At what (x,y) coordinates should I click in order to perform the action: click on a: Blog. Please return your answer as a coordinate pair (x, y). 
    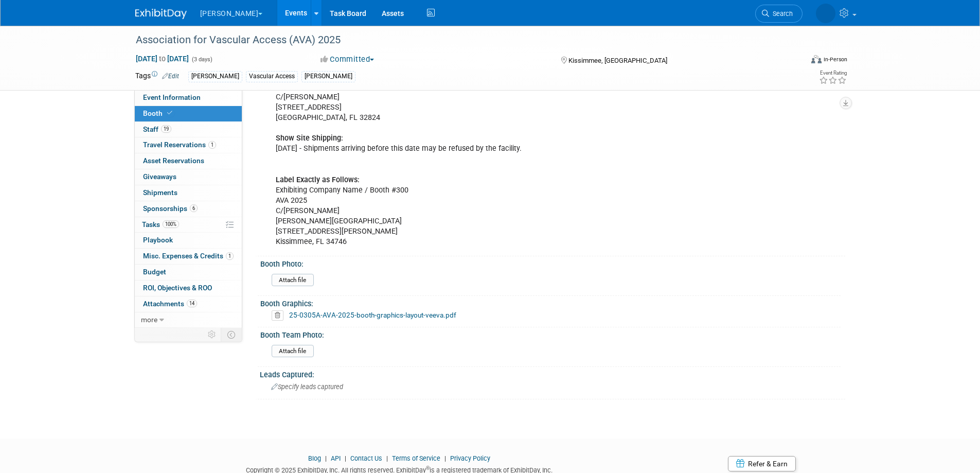
    Looking at the image, I should click on (314, 458).